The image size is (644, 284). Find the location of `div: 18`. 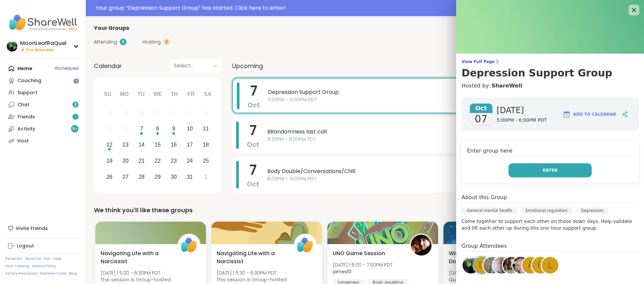

div: 18 is located at coordinates (206, 144).